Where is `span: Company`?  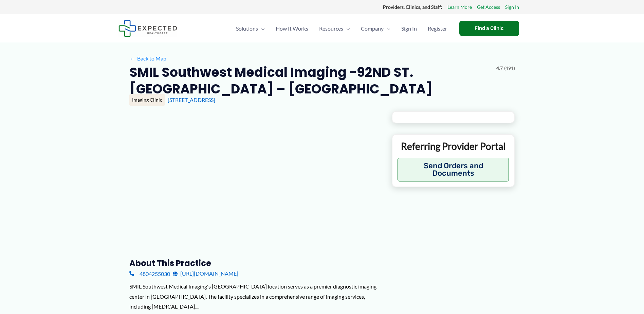 span: Company is located at coordinates (372, 28).